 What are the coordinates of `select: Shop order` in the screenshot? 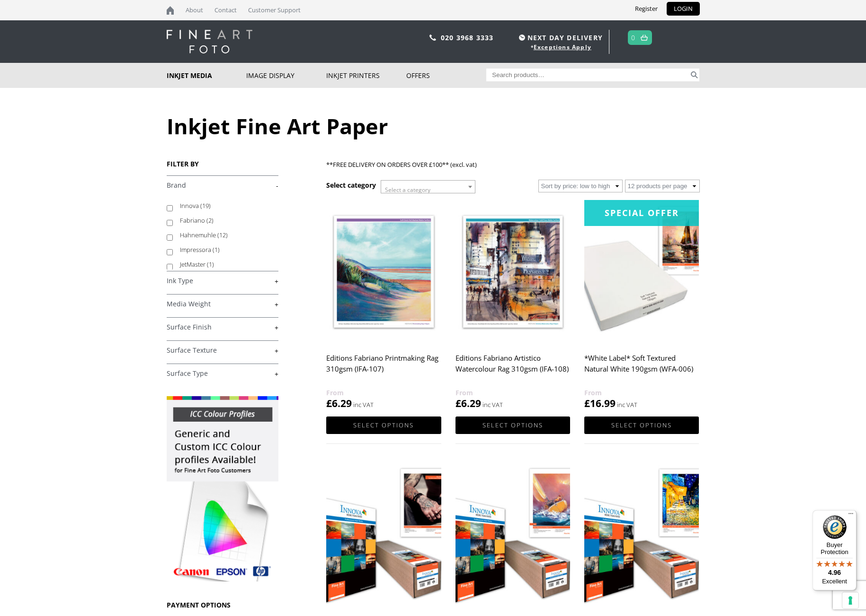 It's located at (580, 186).